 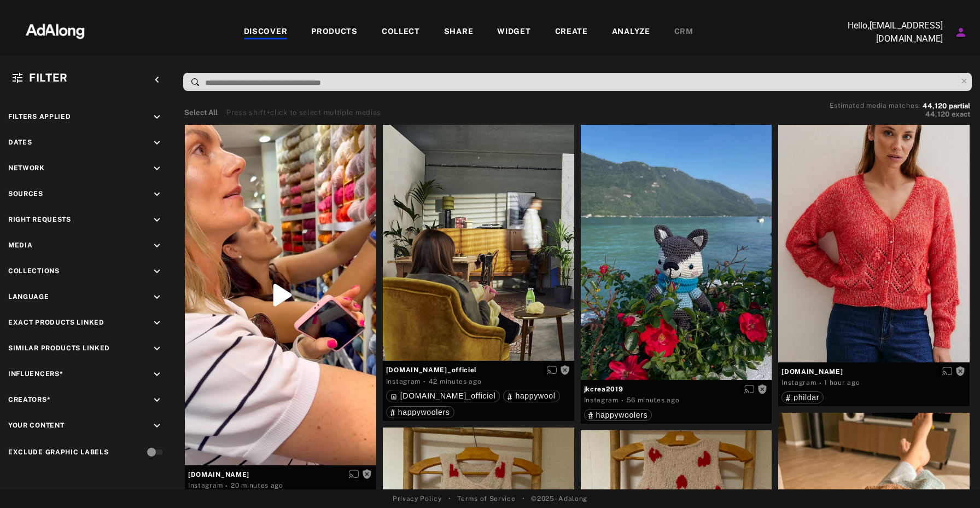 I want to click on div: Widget de chat, so click(x=952, y=482).